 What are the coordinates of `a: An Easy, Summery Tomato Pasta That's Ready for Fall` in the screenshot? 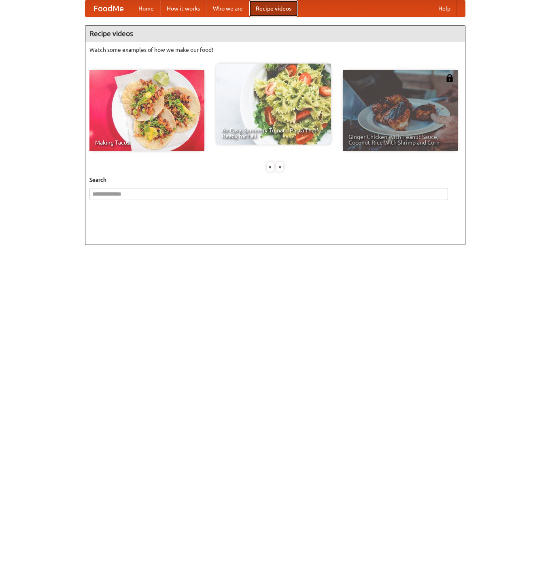 It's located at (274, 104).